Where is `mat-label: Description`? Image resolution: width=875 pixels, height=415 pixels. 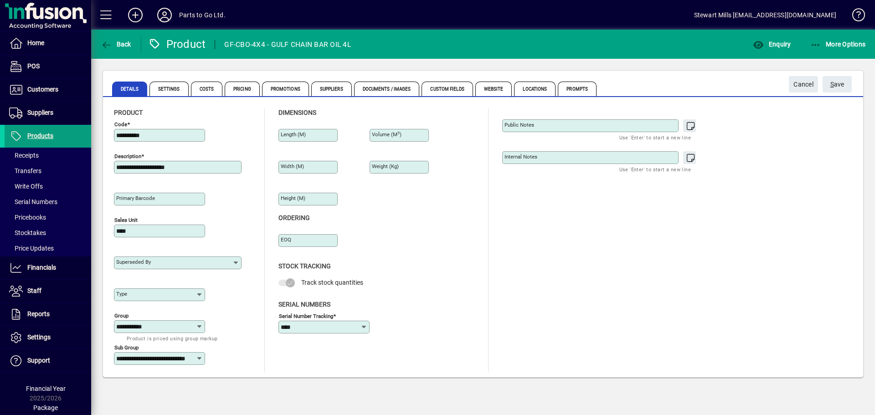 mat-label: Description is located at coordinates (128, 156).